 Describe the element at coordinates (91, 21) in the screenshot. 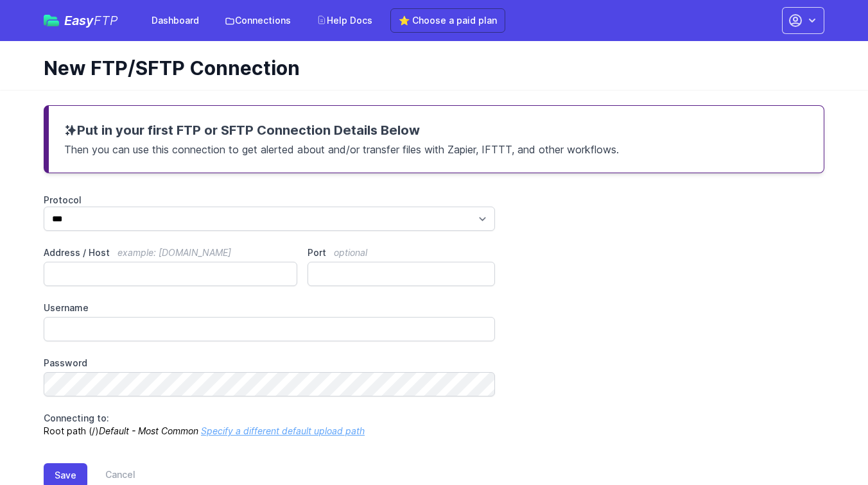

I see `span: Easy` at that location.